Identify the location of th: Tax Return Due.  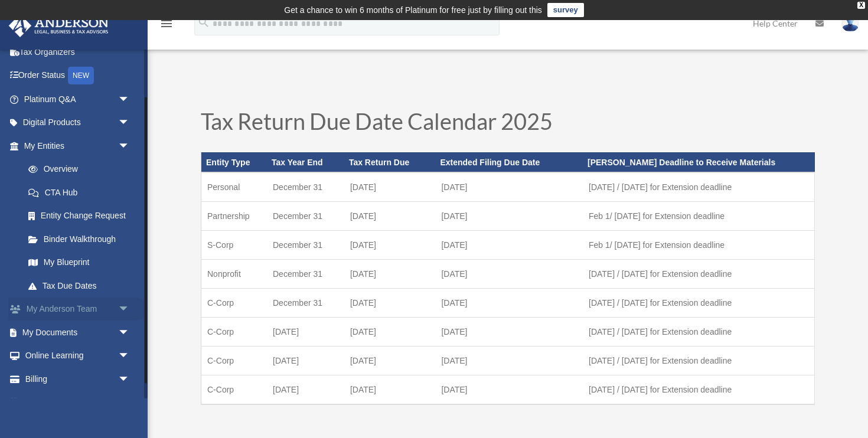
(390, 162).